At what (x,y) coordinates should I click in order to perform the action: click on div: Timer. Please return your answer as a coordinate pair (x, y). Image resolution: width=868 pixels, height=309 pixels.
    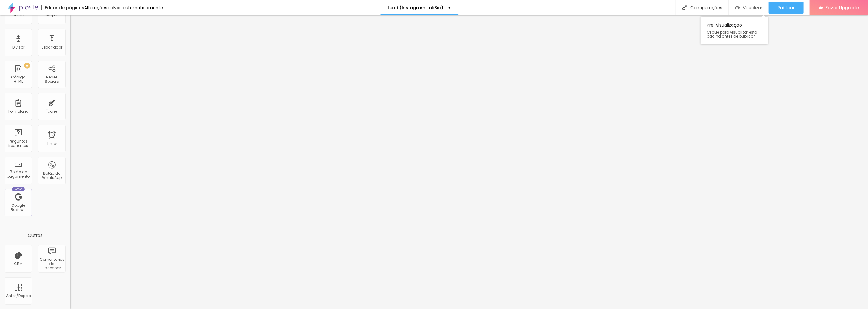
    Looking at the image, I should click on (52, 144).